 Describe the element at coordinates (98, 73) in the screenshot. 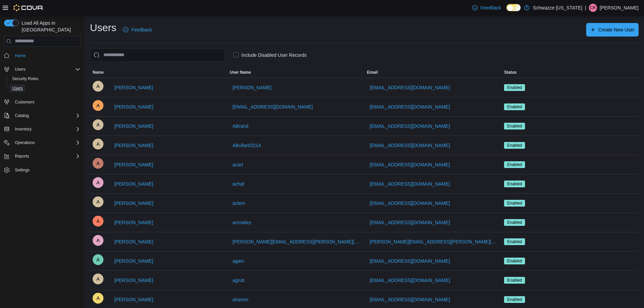

I see `span: Name` at that location.